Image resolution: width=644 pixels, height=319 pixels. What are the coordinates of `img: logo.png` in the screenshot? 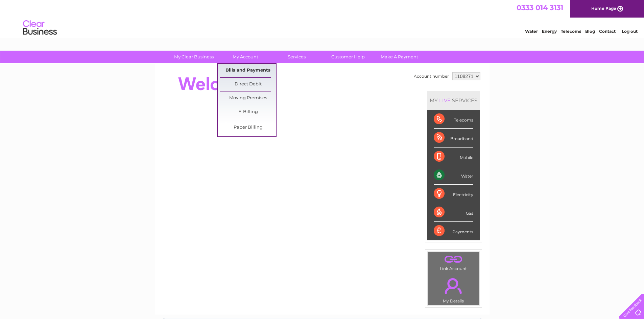 It's located at (40, 28).